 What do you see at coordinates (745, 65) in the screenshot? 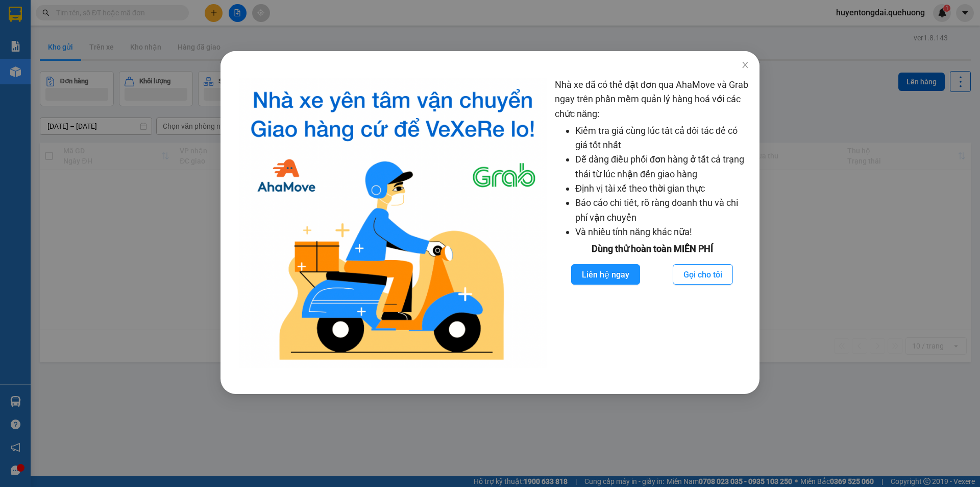
I see `span: close` at bounding box center [745, 65].